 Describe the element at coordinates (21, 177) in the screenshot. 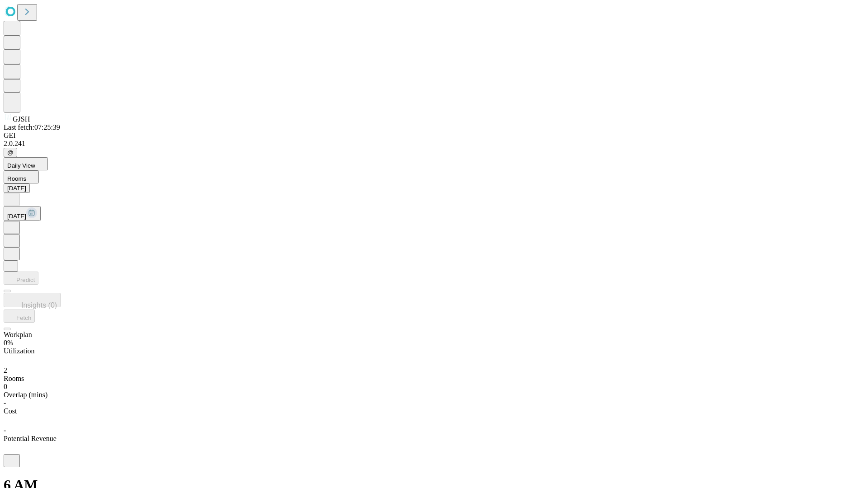

I see `button: Rooms` at that location.